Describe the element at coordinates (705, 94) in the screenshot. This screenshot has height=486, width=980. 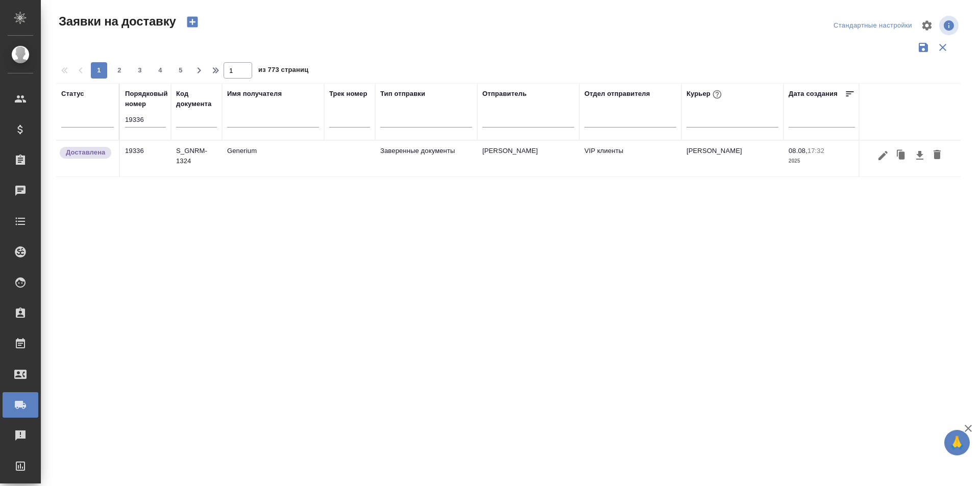
I see `div: Курьер` at that location.